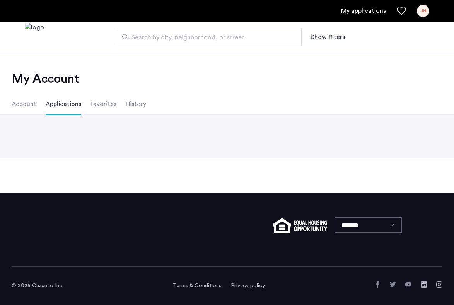 This screenshot has width=454, height=305. Describe the element at coordinates (408, 285) in the screenshot. I see `a: YouTube` at that location.